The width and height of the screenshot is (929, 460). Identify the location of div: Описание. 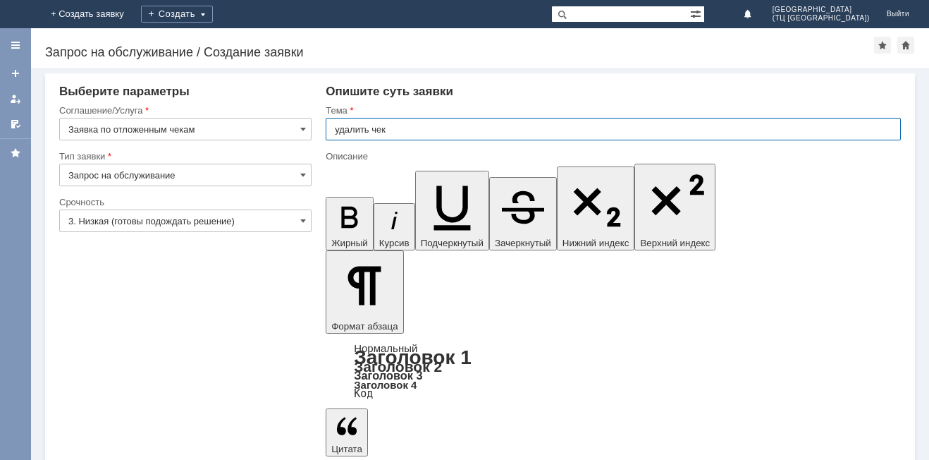
(612, 156).